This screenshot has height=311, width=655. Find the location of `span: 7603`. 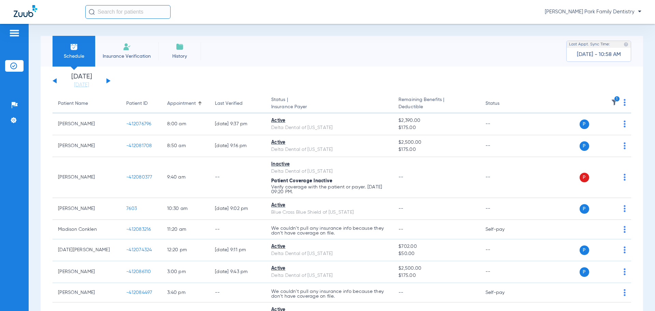

span: 7603 is located at coordinates (131, 208).